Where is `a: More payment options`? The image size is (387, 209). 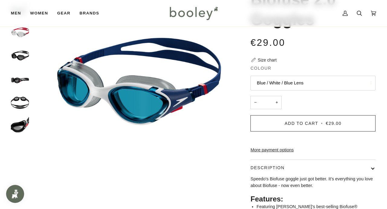
a: More payment options is located at coordinates (313, 150).